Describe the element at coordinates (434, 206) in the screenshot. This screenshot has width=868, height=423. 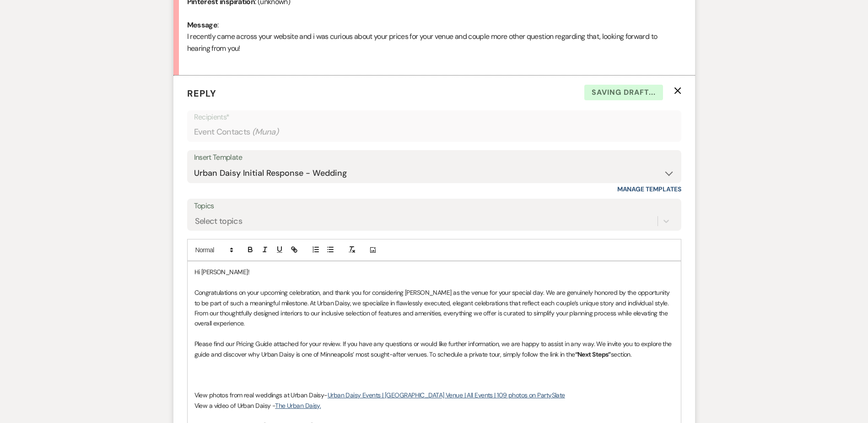
I see `label: Topics` at that location.